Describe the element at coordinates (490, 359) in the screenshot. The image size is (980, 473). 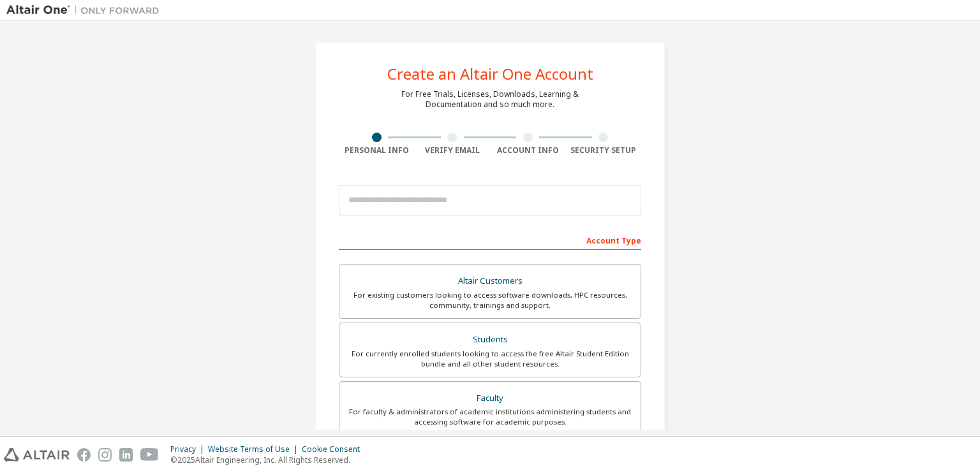
I see `div: For currently enrolled students looking to access the free Altair Student Edition bundle and all ...` at that location.